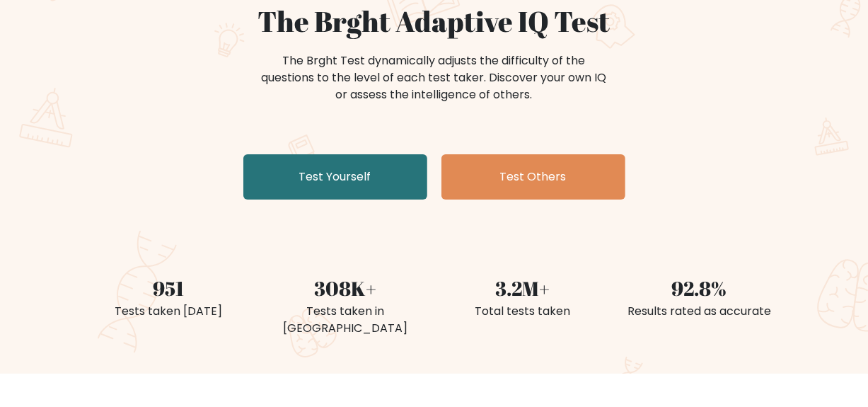 This screenshot has width=868, height=407. What do you see at coordinates (523, 288) in the screenshot?
I see `div: 3.2M+` at bounding box center [523, 288].